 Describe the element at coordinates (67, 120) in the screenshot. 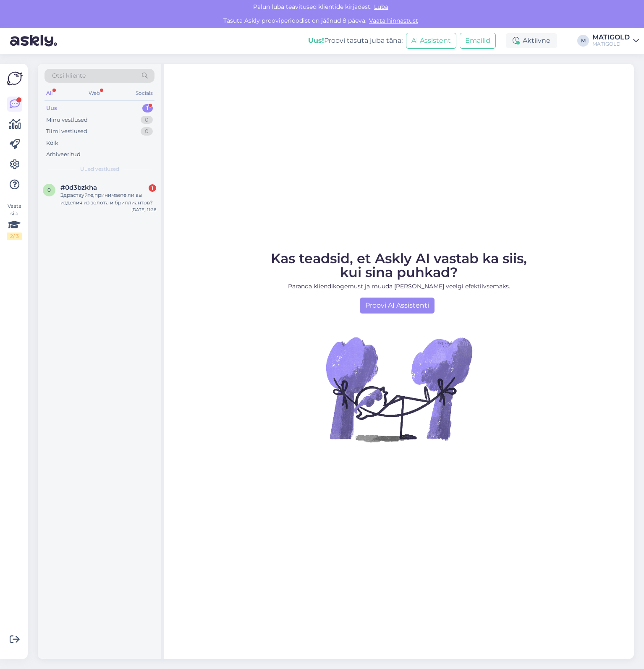

I see `div: Minu vestlused` at that location.